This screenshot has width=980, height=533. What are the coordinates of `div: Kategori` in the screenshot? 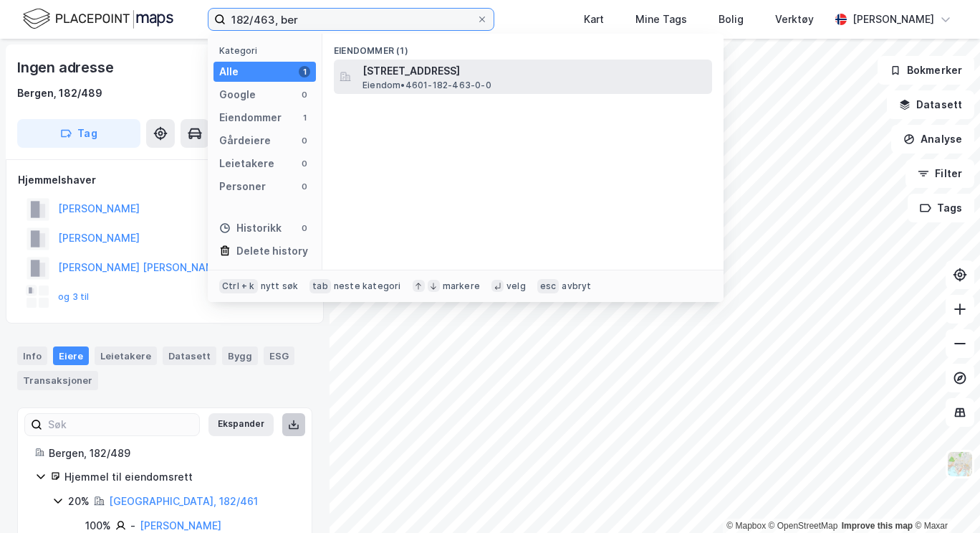 It's located at (267, 50).